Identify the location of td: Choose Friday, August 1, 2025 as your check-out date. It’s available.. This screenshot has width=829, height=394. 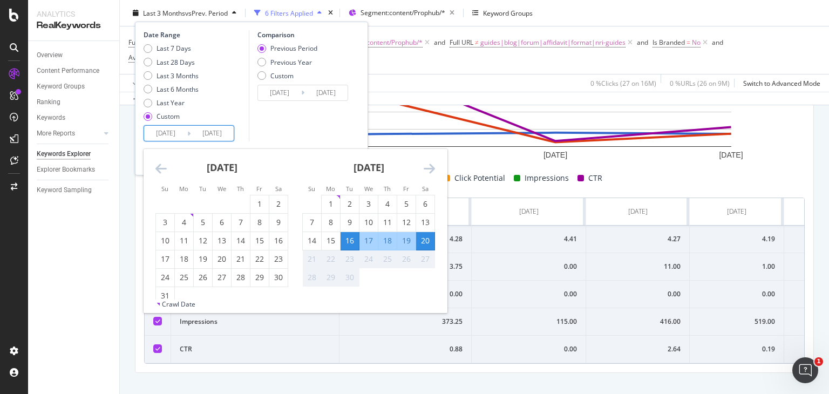
(260, 204).